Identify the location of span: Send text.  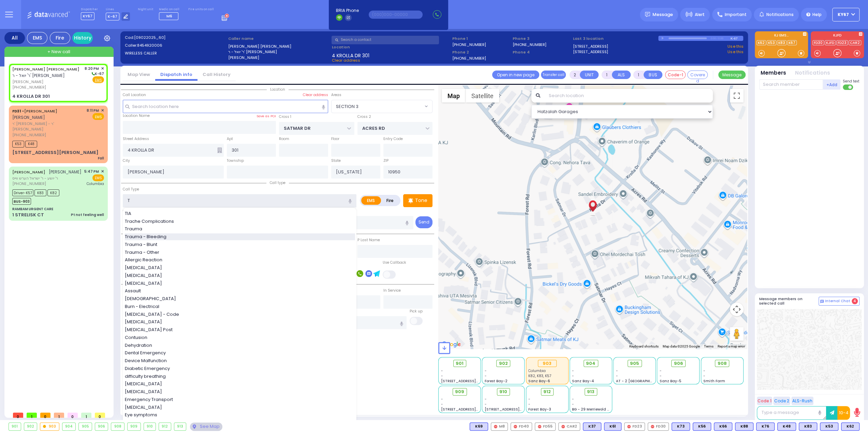
(851, 81).